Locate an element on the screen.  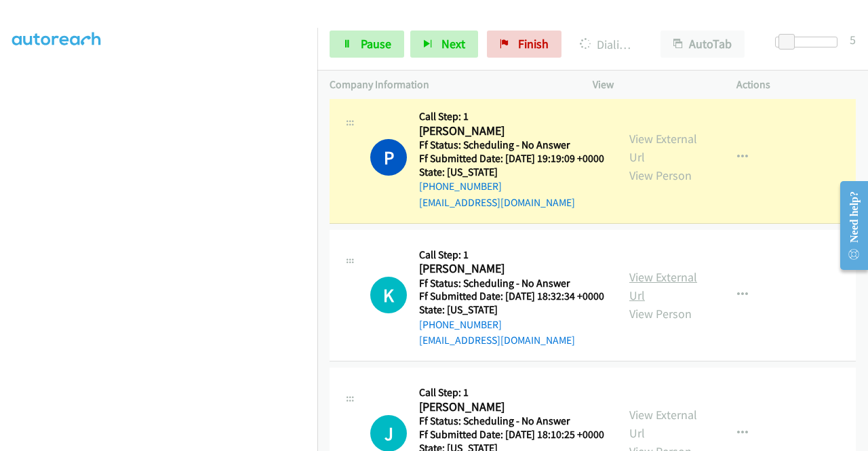
span: Pause is located at coordinates (376, 43).